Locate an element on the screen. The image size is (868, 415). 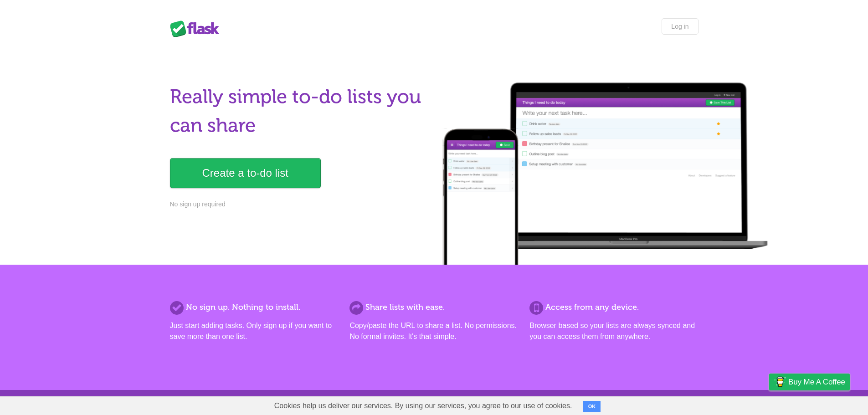
a: Create a to-do list is located at coordinates (245, 173).